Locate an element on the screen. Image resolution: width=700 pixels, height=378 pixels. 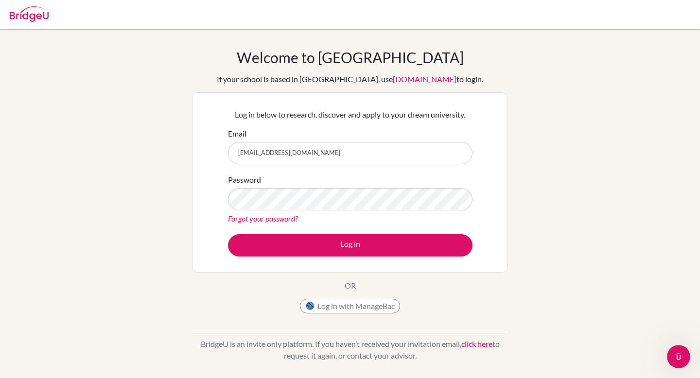
p: OR is located at coordinates (350, 286).